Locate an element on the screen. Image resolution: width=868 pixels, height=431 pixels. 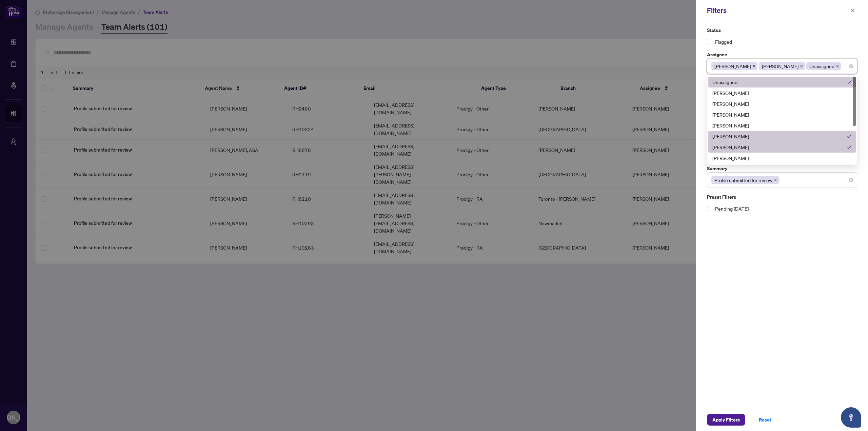
label: Summary is located at coordinates (782, 169).